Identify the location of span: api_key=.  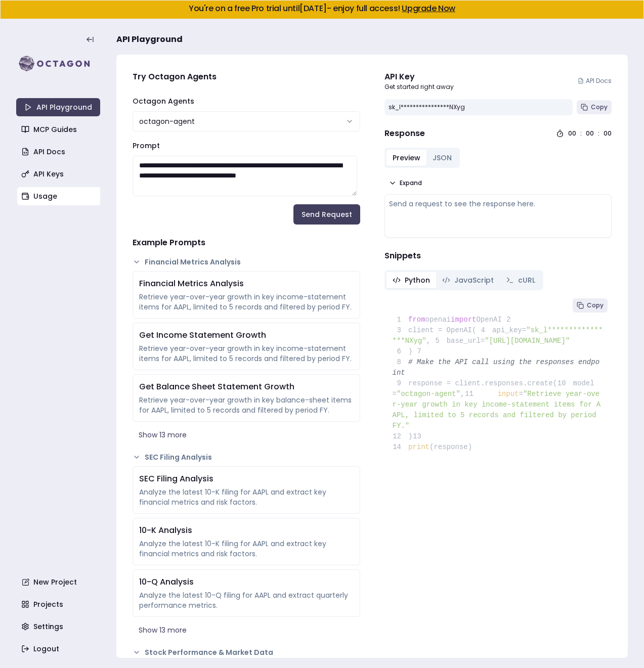
(509, 331).